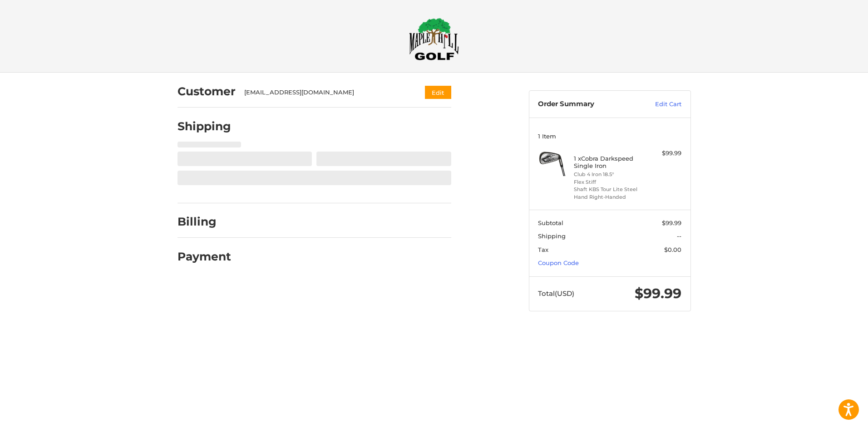 This screenshot has width=868, height=447. I want to click on h2: Shipping, so click(204, 127).